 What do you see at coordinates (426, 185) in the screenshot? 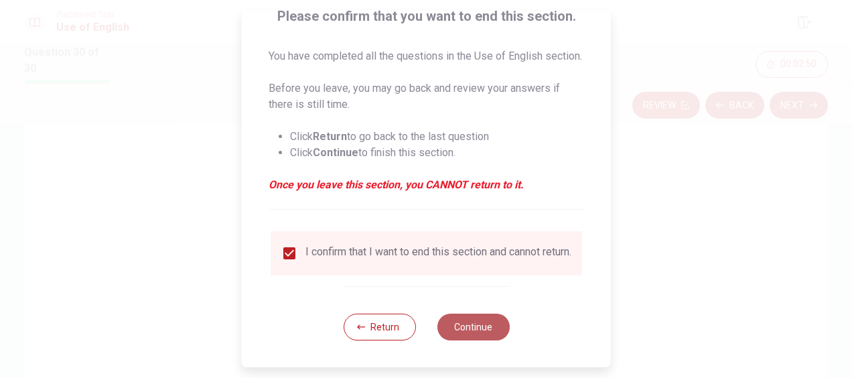
I see `em: Once you leave this section, you CANNOT return to it.` at bounding box center [426, 185].